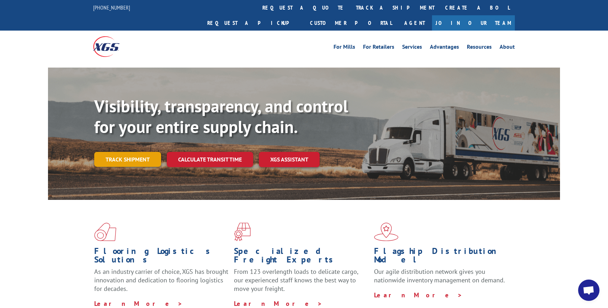 Image resolution: width=608 pixels, height=308 pixels. Describe the element at coordinates (289, 159) in the screenshot. I see `a: XGS ASSISTANT` at that location.